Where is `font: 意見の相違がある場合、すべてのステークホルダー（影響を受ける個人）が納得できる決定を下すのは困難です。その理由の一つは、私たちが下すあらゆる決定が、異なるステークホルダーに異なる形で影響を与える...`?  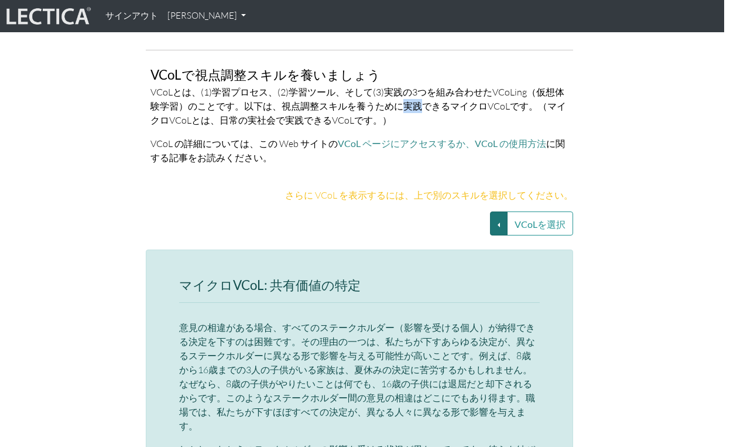
font: 意見の相違がある場合、すべてのステークホルダー（影響を受ける個人）が納得できる決定を下すのは困難です。その理由の一つは、私たちが下すあらゆる決定が、異なるステークホルダーに異なる形で影響を与える... is located at coordinates (357, 377).